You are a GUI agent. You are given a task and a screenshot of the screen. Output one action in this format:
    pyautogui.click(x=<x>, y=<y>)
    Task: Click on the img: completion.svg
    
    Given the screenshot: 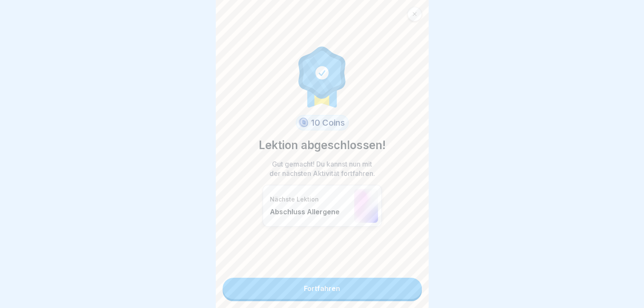 What is the action you would take?
    pyautogui.click(x=322, y=76)
    